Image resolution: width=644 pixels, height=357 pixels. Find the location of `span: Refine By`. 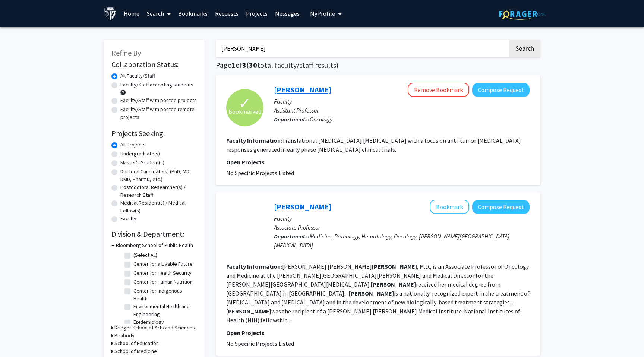

span: Refine By is located at coordinates (126, 52).